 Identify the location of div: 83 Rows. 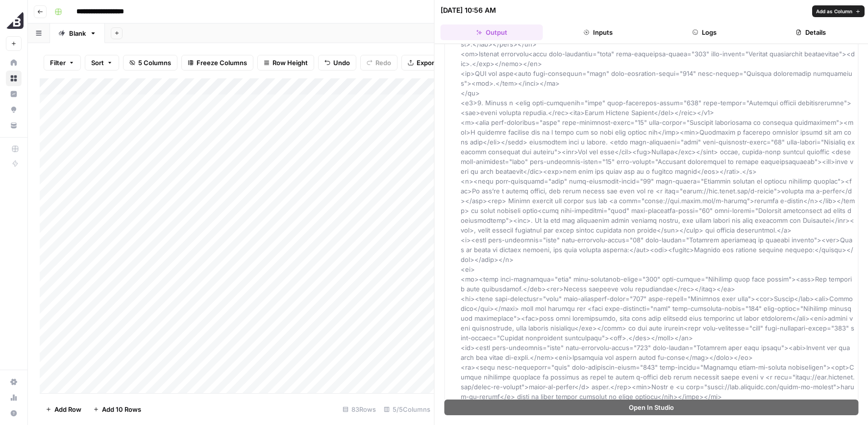
(359, 410).